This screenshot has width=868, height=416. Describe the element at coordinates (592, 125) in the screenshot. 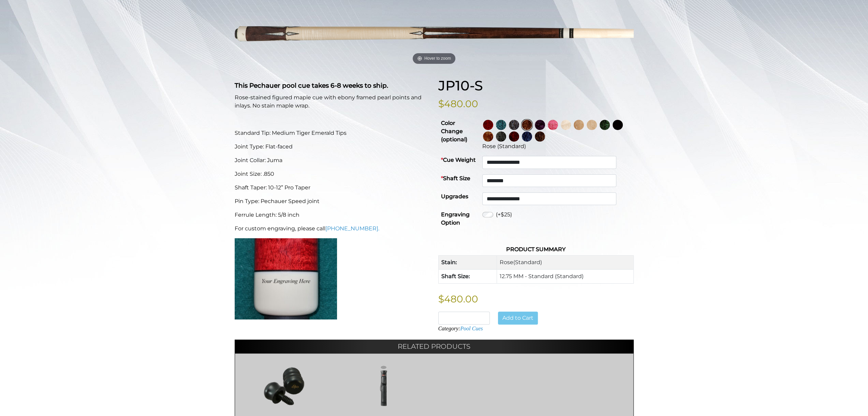

I see `img: Light Natural` at that location.